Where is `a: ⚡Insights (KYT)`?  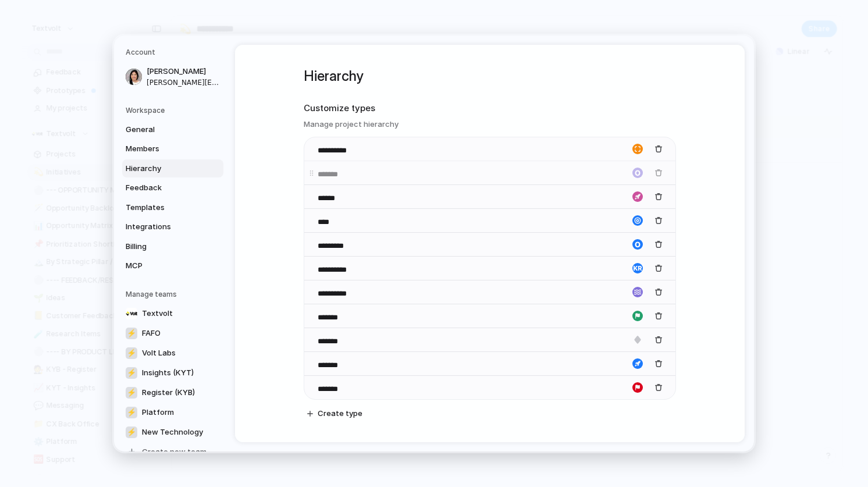 a: ⚡Insights (KYT) is located at coordinates (173, 373).